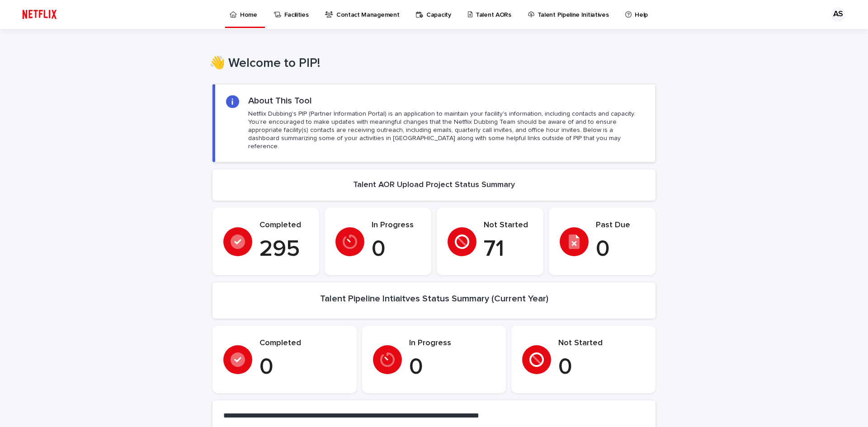 This screenshot has width=868, height=427. I want to click on h1: 👋 Welcome to PIP!, so click(431, 64).